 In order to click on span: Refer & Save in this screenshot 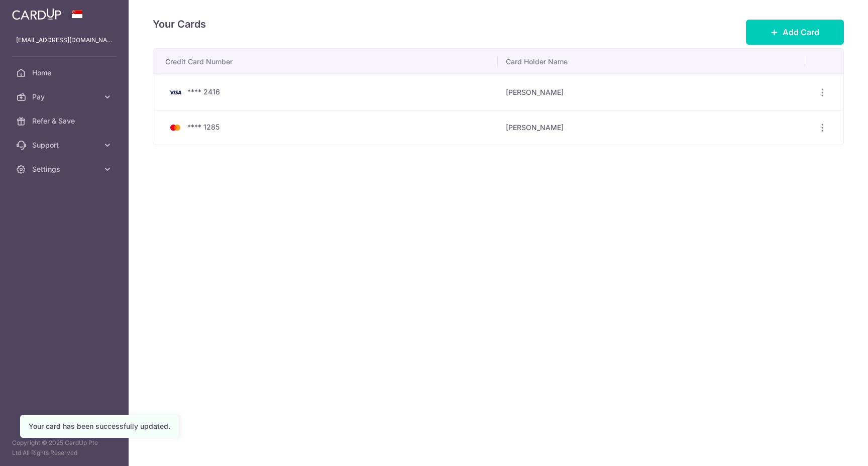, I will do `click(65, 121)`.